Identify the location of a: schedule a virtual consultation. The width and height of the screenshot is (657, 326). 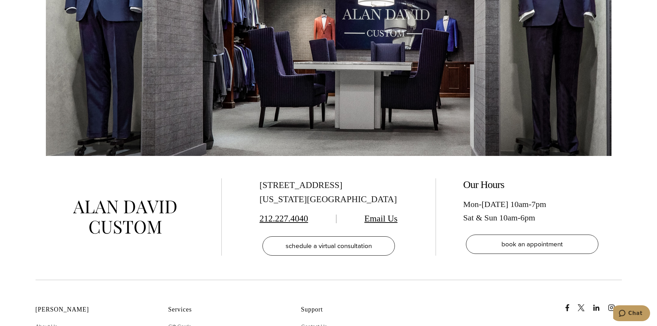
(329, 246).